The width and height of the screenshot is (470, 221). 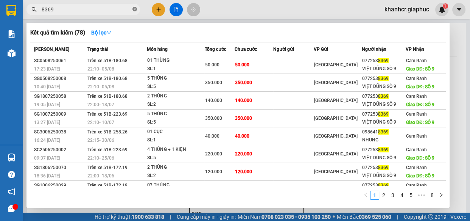 What do you see at coordinates (374, 195) in the screenshot?
I see `a: 1` at bounding box center [374, 195].